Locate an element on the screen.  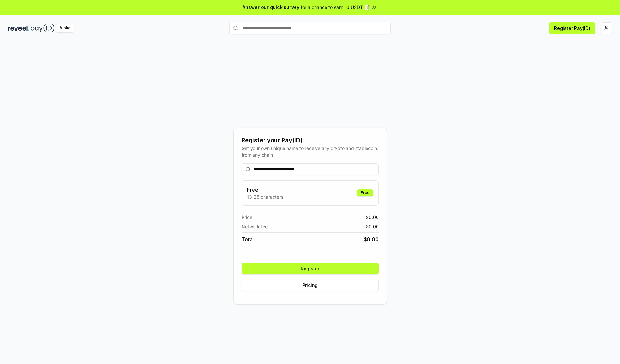
button: Register is located at coordinates (310, 269).